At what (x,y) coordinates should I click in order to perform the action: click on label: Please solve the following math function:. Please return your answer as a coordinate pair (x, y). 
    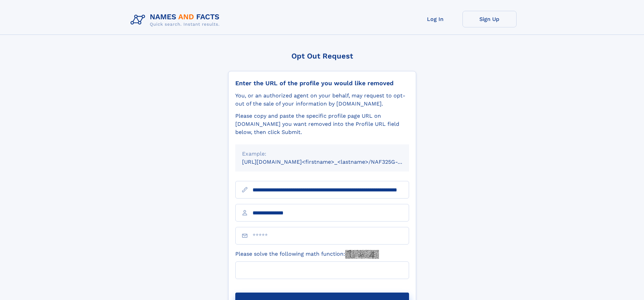
    Looking at the image, I should click on (307, 254).